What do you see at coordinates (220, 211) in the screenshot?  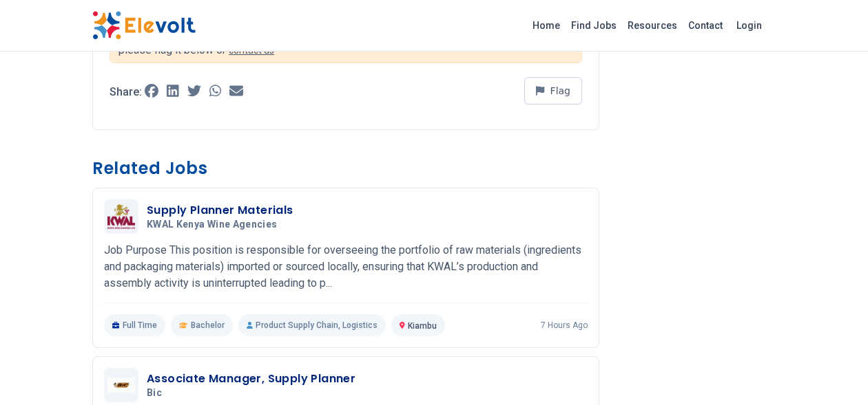 I see `h3: Supply Planner Materials` at bounding box center [220, 211].